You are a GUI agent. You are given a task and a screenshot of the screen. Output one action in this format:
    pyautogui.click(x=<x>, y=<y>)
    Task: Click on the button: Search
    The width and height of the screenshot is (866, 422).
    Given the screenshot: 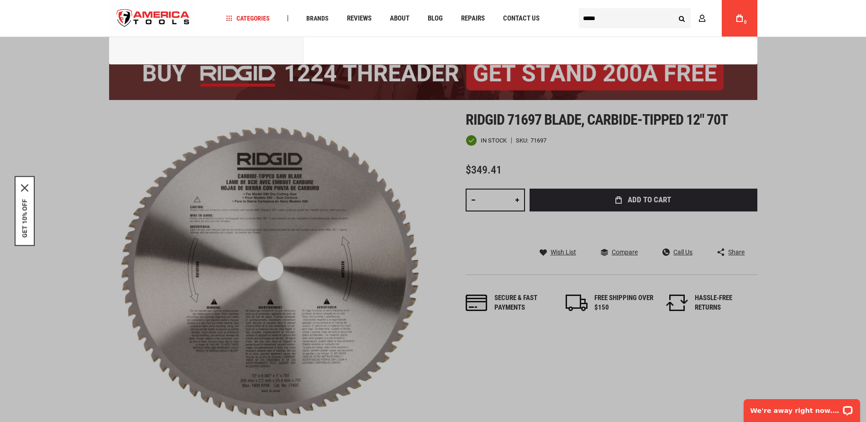 What is the action you would take?
    pyautogui.click(x=682, y=18)
    